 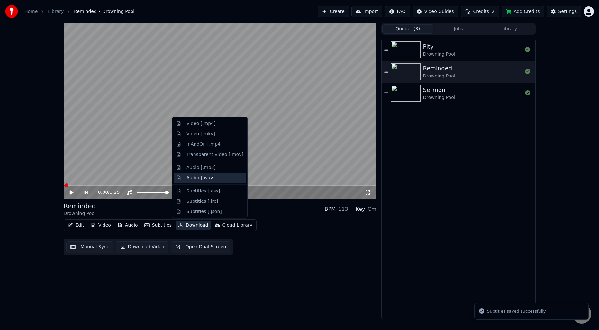 I want to click on div: Subtitles [.lrc], so click(x=202, y=201).